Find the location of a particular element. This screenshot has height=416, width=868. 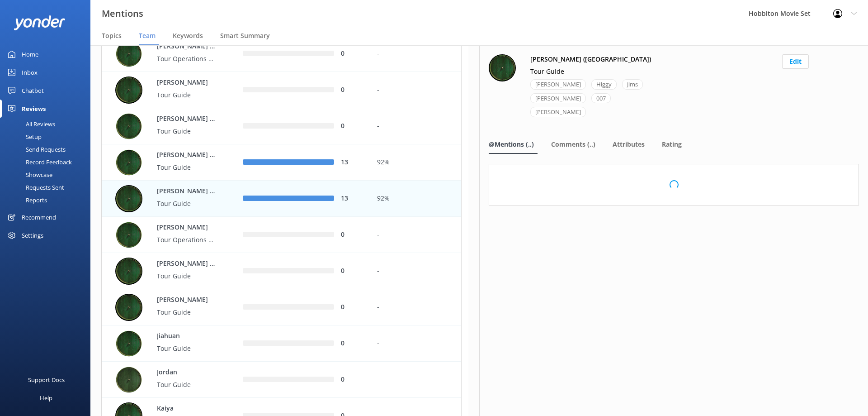

div: Inbox is located at coordinates (29, 72).